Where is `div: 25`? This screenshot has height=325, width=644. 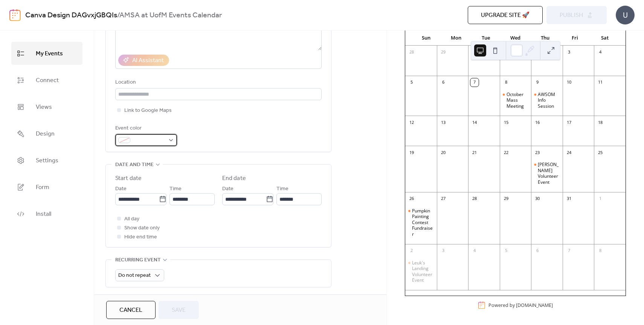
div: 25 is located at coordinates (601, 152).